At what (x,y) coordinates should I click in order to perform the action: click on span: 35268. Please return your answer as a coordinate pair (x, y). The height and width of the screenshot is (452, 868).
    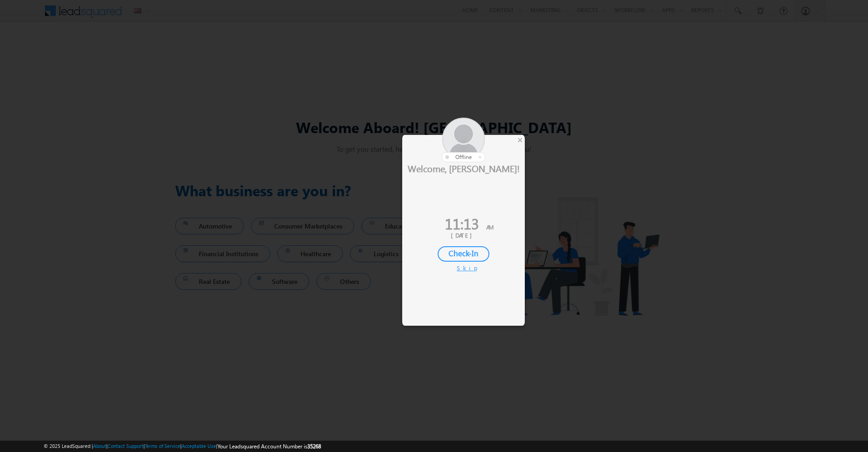
    Looking at the image, I should click on (314, 446).